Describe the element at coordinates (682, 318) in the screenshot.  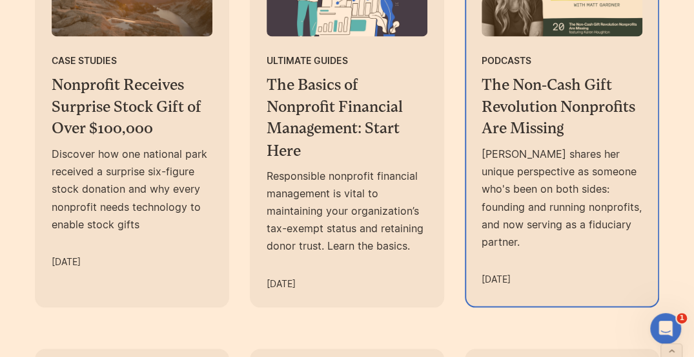
I see `span: 1` at that location.